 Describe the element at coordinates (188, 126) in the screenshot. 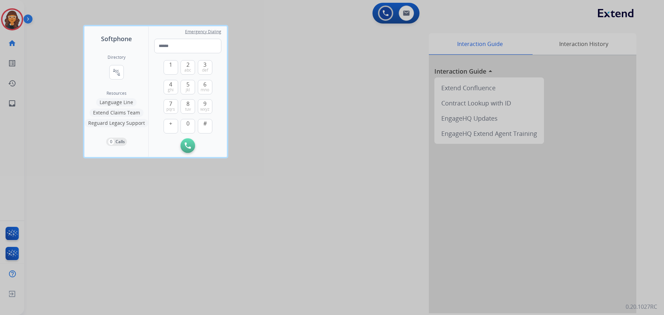

I see `button: 0` at that location.